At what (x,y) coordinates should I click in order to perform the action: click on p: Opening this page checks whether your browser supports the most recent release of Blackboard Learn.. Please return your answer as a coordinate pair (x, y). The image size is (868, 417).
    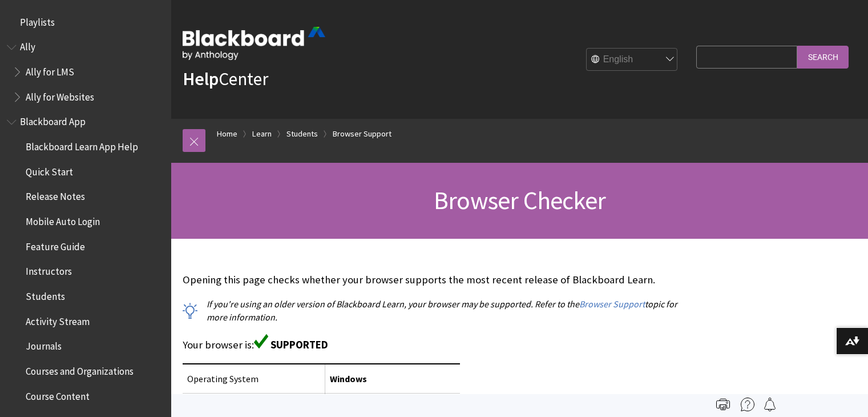
    Looking at the image, I should click on (434, 280).